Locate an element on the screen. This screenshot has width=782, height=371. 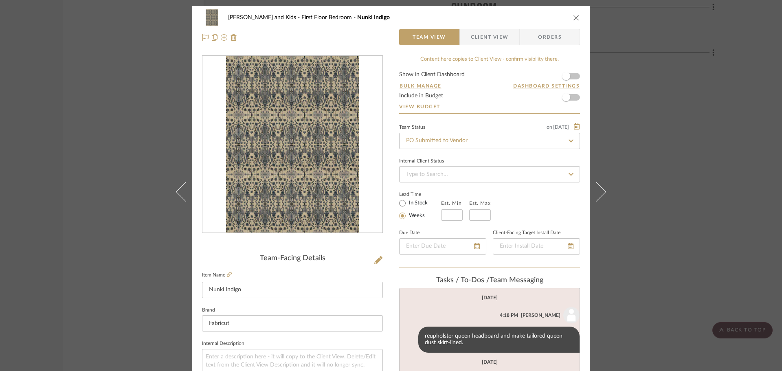
img: user_avatar.png is located at coordinates (572, 315).